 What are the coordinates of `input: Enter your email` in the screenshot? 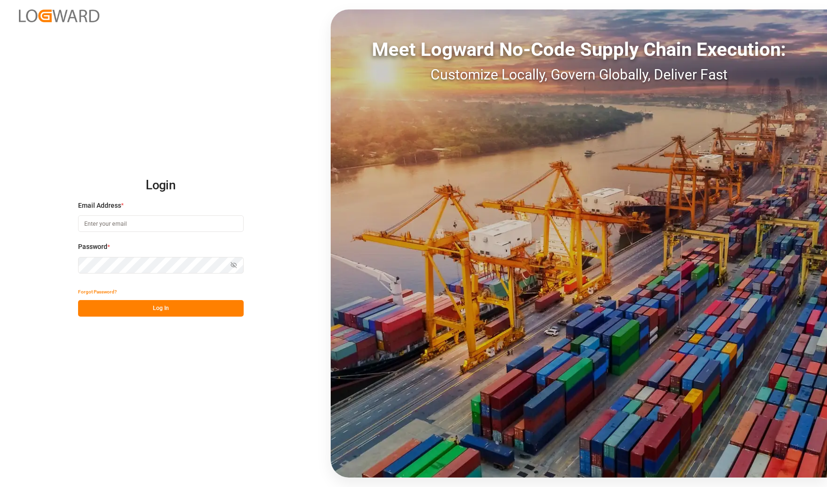 It's located at (161, 223).